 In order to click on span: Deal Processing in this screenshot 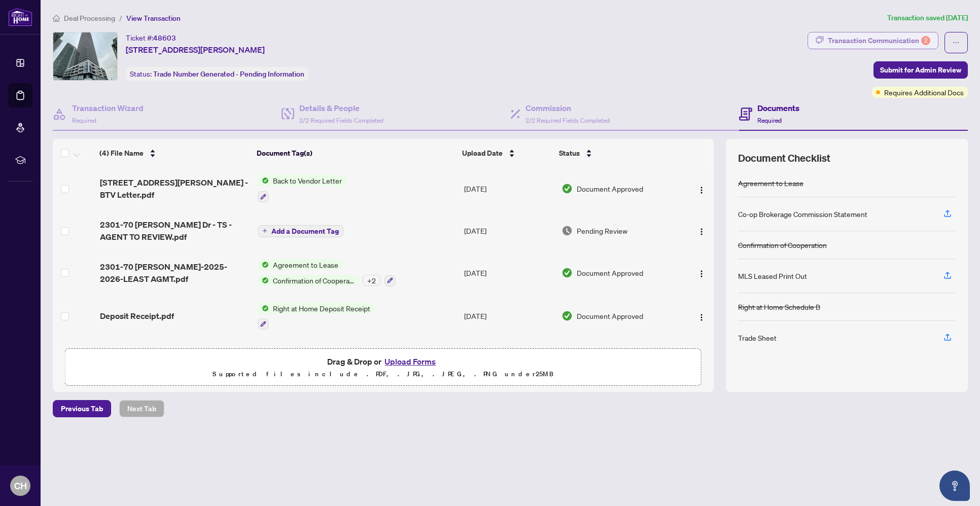, I will do `click(89, 18)`.